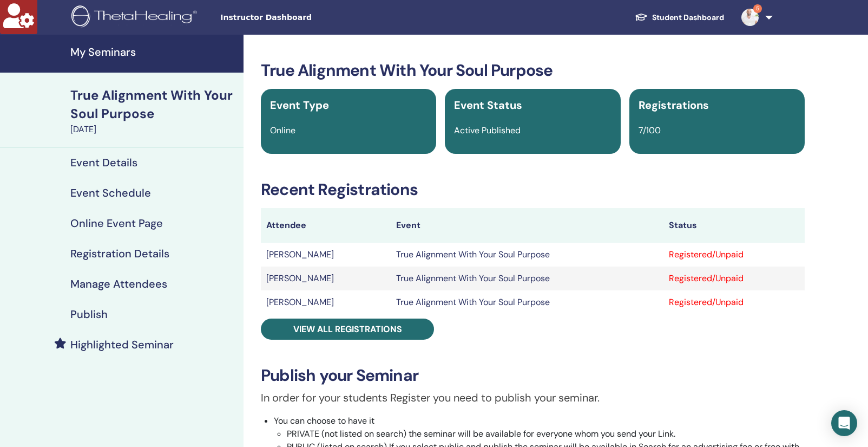 Image resolution: width=868 pixels, height=447 pixels. I want to click on span: Event Status, so click(488, 105).